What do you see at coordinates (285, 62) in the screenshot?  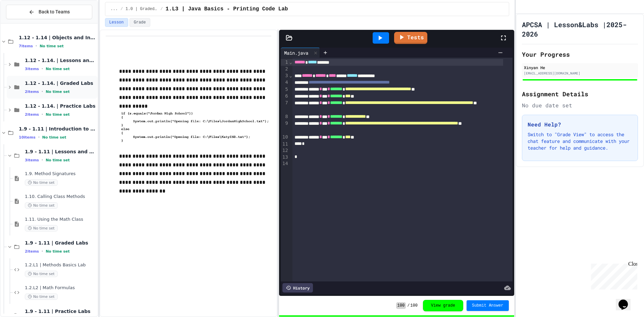 I see `div: 1` at bounding box center [285, 62].